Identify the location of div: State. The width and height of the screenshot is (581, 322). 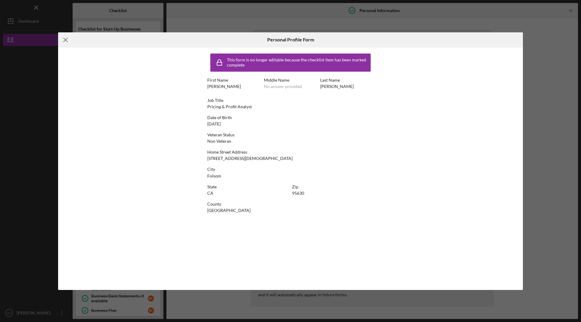
(248, 187).